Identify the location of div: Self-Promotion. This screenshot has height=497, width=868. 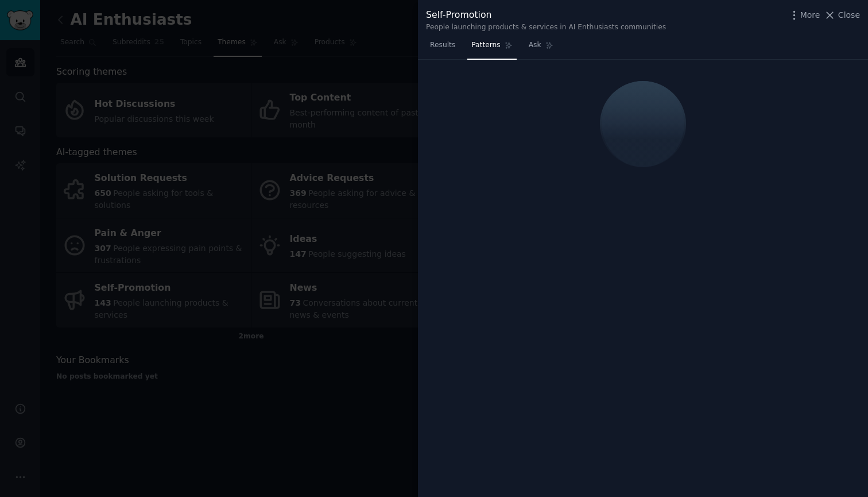
(546, 15).